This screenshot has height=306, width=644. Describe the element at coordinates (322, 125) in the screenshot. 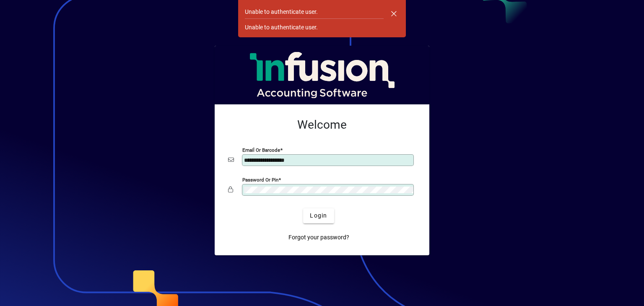

I see `h2: Welcome` at that location.